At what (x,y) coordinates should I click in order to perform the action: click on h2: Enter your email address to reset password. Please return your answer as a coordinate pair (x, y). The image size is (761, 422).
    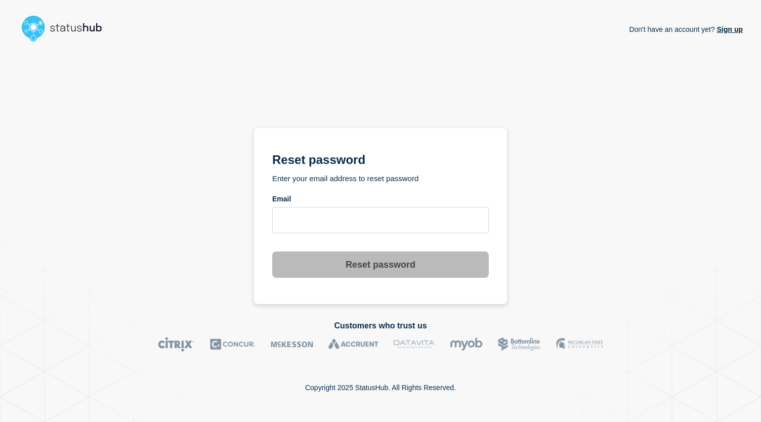
    Looking at the image, I should click on (380, 181).